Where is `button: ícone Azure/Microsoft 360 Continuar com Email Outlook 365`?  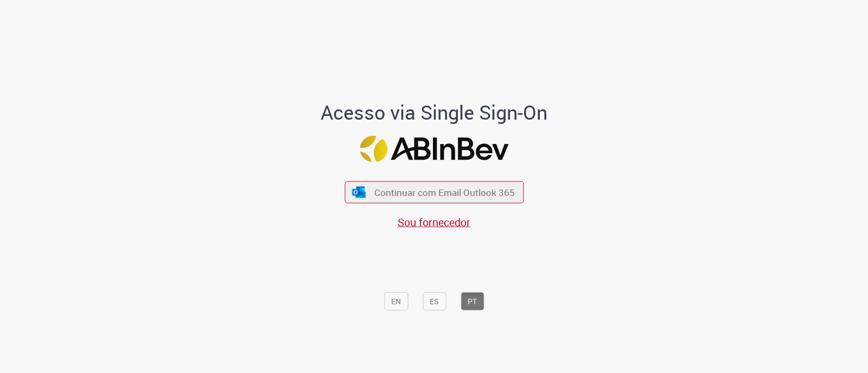 button: ícone Azure/Microsoft 360 Continuar com Email Outlook 365 is located at coordinates (434, 193).